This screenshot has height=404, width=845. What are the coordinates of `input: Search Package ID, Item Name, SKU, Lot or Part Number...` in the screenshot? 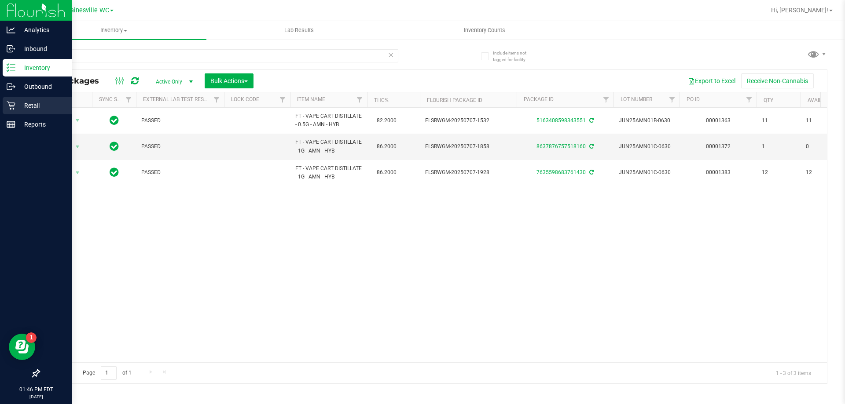 It's located at (218, 56).